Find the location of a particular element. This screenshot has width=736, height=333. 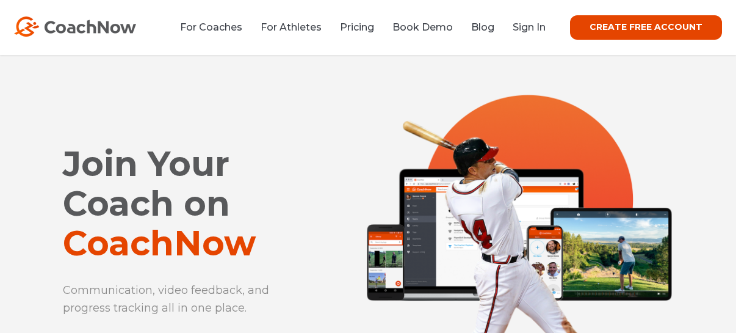

p: Communication, video feedback, and progress tracking all in one place. is located at coordinates (186, 299).